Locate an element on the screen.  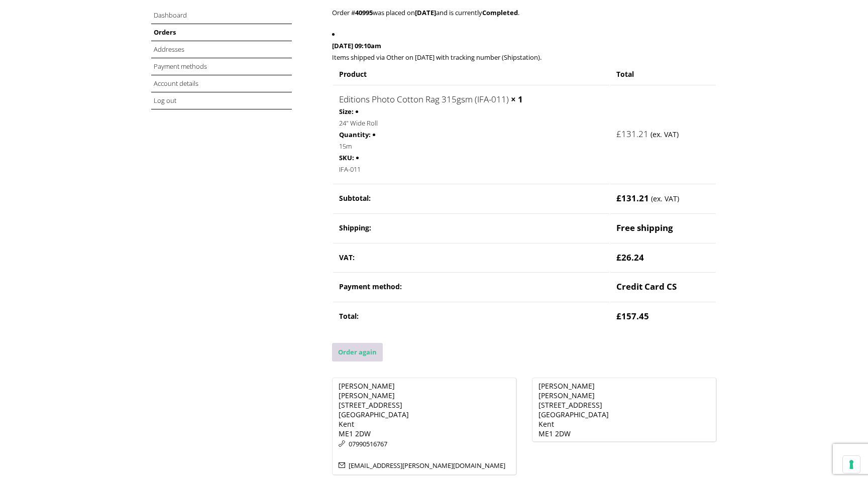
strong: × 1 is located at coordinates (517, 99).